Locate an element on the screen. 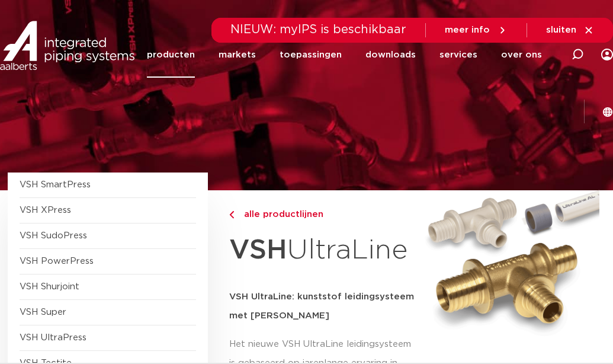  span: VSH Super is located at coordinates (43, 312).